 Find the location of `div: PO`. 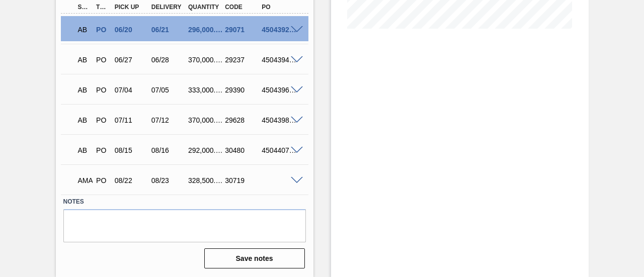

div: PO is located at coordinates (279, 7).